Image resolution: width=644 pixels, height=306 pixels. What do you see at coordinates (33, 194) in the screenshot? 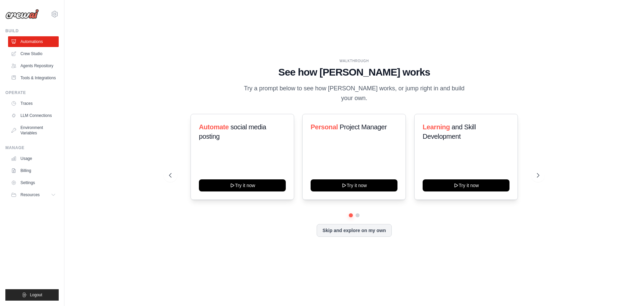
I see `button: Resources` at bounding box center [33, 194].